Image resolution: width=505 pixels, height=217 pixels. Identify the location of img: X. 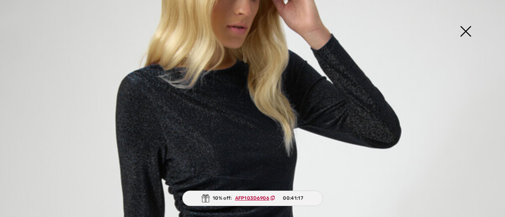
(465, 32).